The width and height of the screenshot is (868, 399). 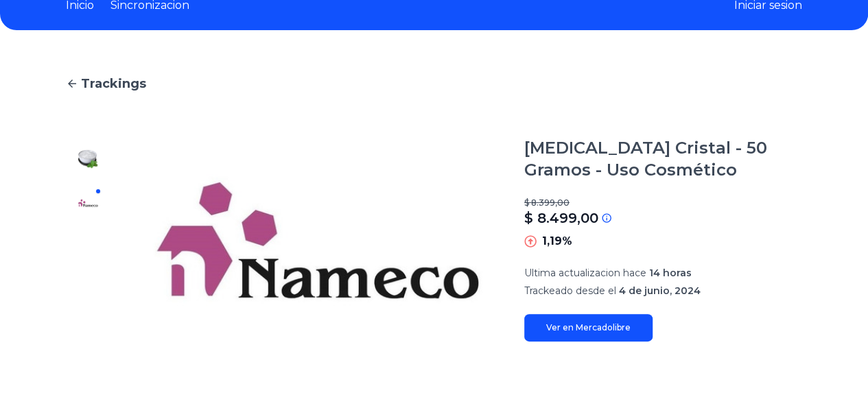 I want to click on span: Ultima actualizacion hace, so click(x=585, y=273).